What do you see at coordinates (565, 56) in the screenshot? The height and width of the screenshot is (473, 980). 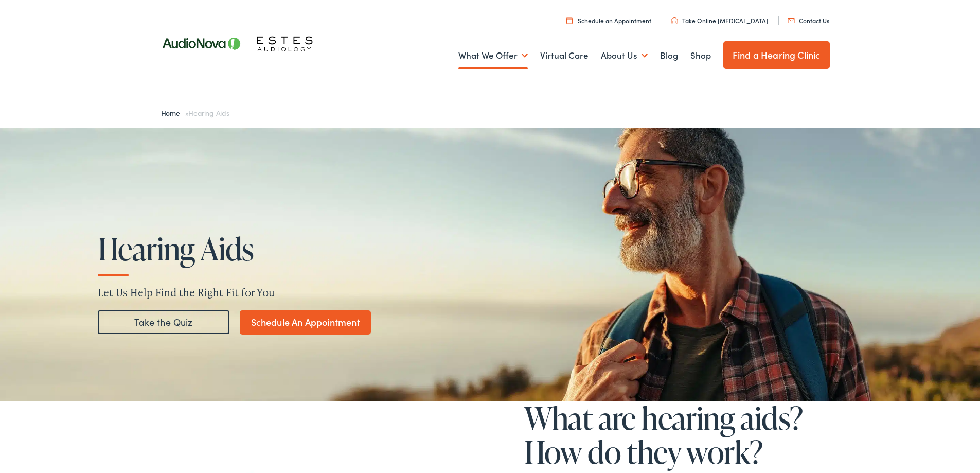 I see `a: Virtual Care` at bounding box center [565, 56].